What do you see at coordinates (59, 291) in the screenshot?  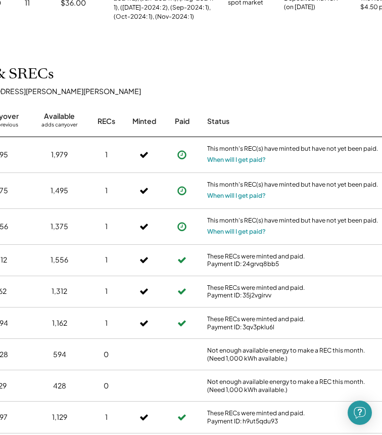 I see `div: 1,312` at bounding box center [59, 291].